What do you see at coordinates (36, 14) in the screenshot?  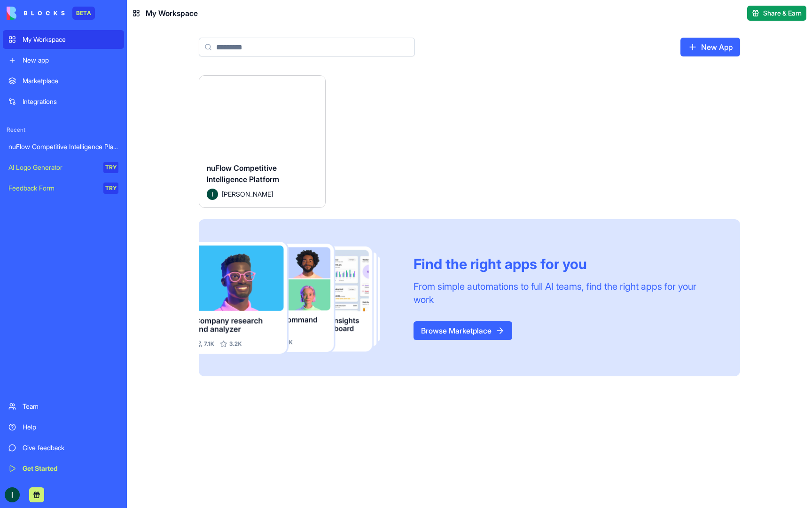 I see `img: logo` at bounding box center [36, 14].